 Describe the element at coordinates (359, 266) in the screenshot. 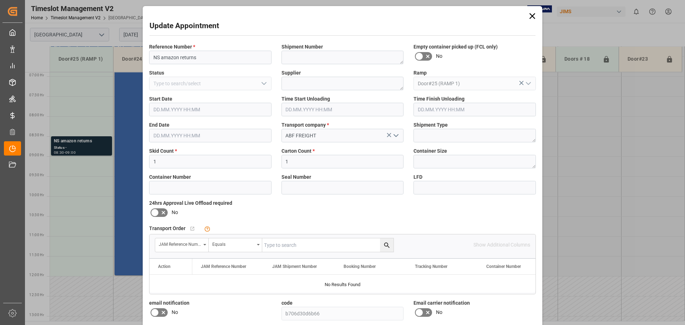

I see `span: Booking Number` at that location.